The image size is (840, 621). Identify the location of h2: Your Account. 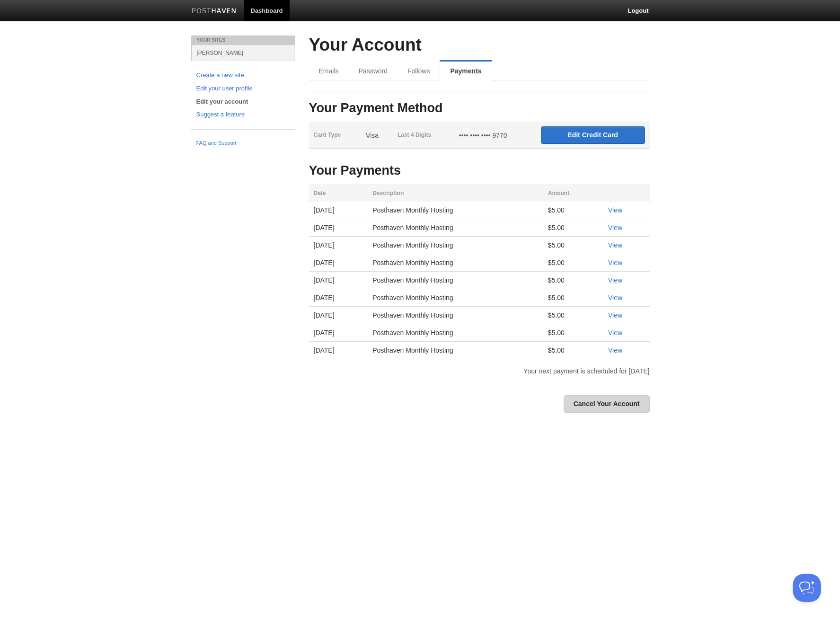
(479, 45).